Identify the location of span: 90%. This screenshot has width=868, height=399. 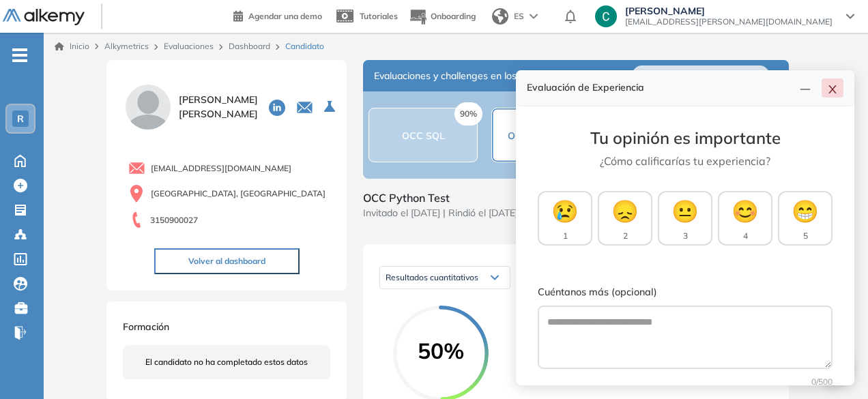
(468, 114).